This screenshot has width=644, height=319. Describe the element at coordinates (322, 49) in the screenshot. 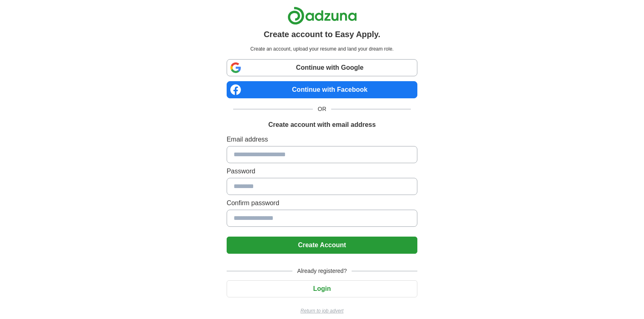

I see `p: Create an account, upload your resume and land your dream role.` at that location.